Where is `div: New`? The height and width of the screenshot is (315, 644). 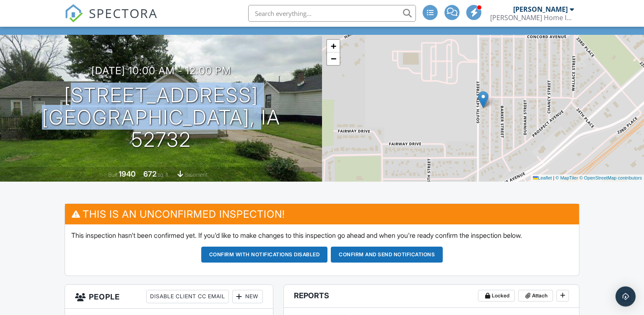
div: New is located at coordinates (247, 296).